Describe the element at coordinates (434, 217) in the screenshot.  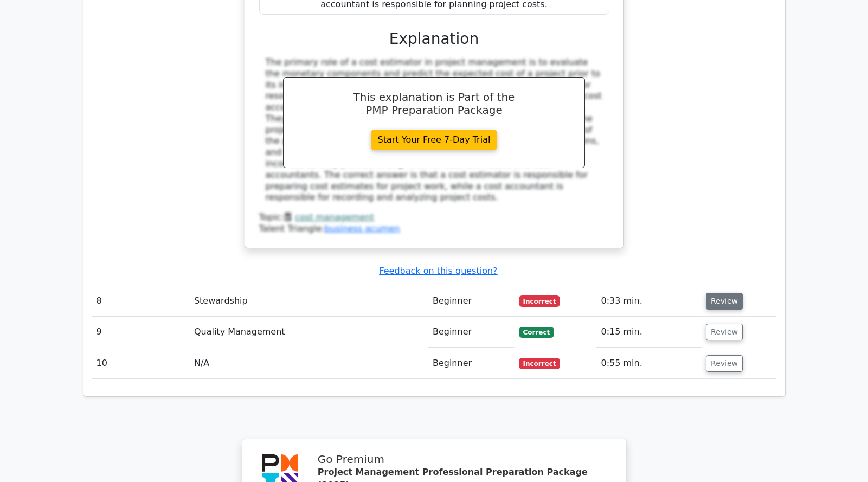
I see `div: Topic:` at that location.